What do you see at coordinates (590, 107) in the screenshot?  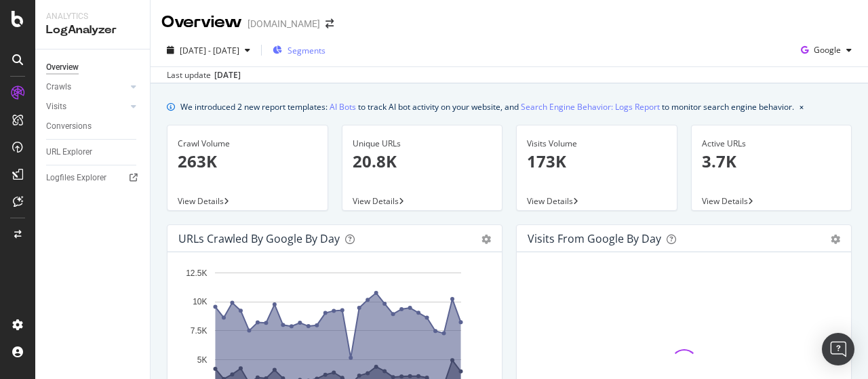 I see `a: Search Engine Behavior: Logs Report` at bounding box center [590, 107].